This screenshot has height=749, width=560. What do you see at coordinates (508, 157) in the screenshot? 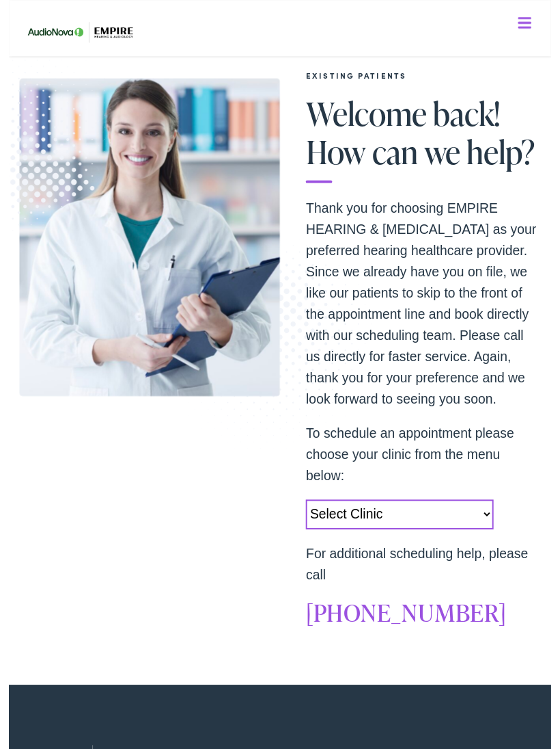
I see `span: help?` at bounding box center [508, 157].